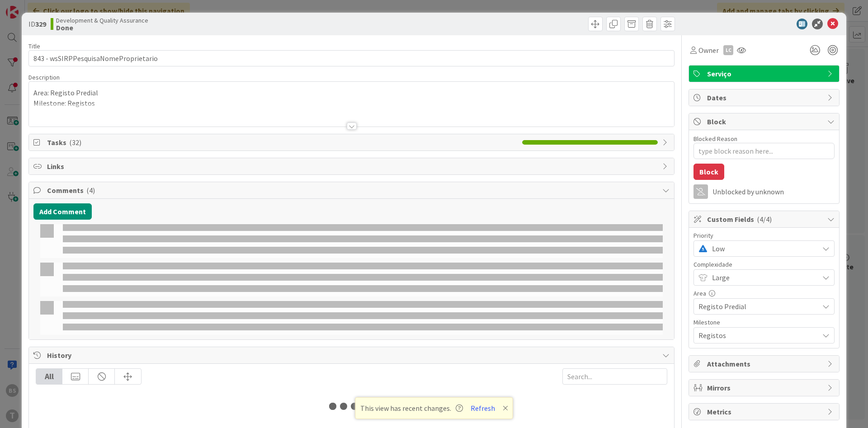 The height and width of the screenshot is (428, 868). What do you see at coordinates (716, 139) in the screenshot?
I see `label: Blocked Reason` at bounding box center [716, 139].